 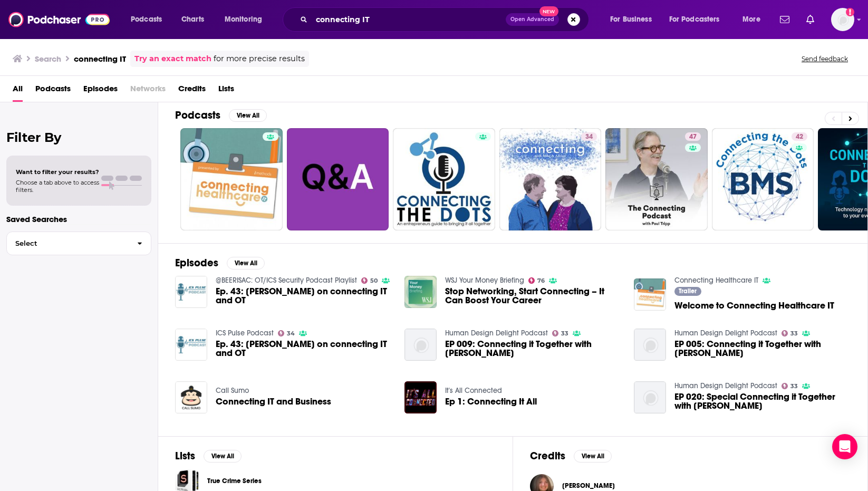 What do you see at coordinates (754, 305) in the screenshot?
I see `a: Welcome to Connecting Healthcare IT` at bounding box center [754, 305].